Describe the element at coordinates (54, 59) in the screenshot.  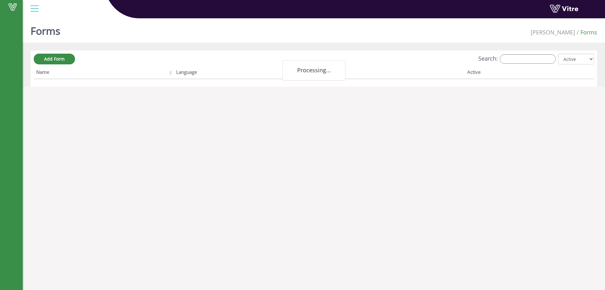
I see `a: Add Form` at that location.